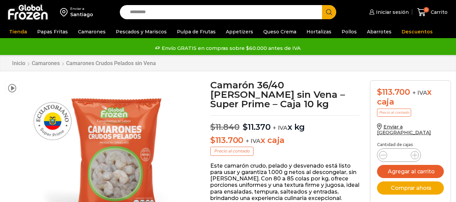  What do you see at coordinates (410, 188) in the screenshot?
I see `button: Comprar ahora` at bounding box center [410, 188].